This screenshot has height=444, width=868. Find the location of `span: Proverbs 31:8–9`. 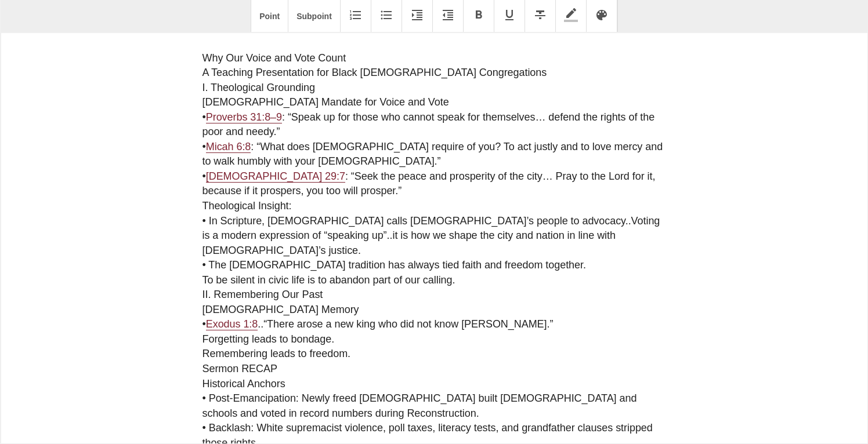

span: Proverbs 31:8–9 is located at coordinates (244, 117).